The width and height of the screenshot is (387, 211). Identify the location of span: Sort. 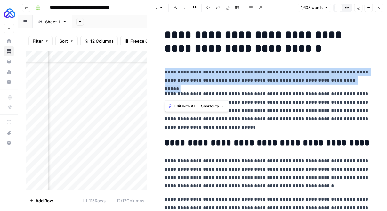
(64, 41).